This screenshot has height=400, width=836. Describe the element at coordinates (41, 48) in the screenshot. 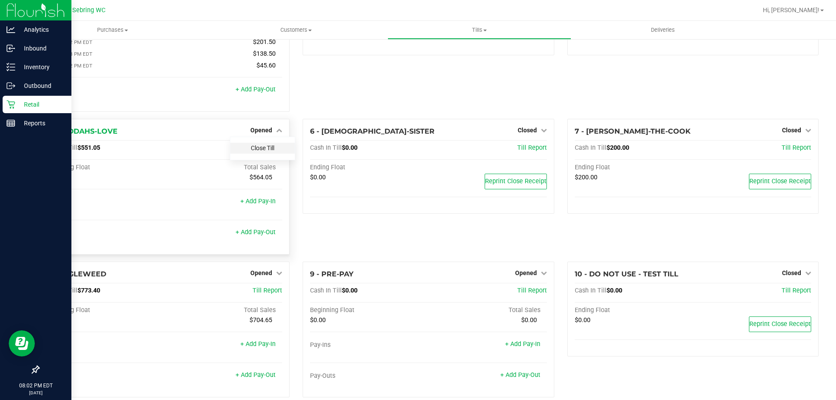

I see `p: Inbound` at that location.